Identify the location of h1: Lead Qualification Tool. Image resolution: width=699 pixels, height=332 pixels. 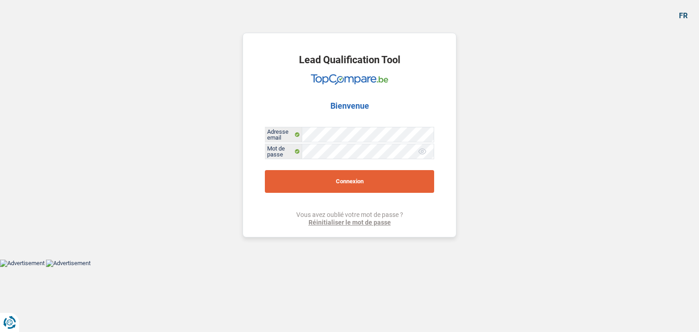
(349, 60).